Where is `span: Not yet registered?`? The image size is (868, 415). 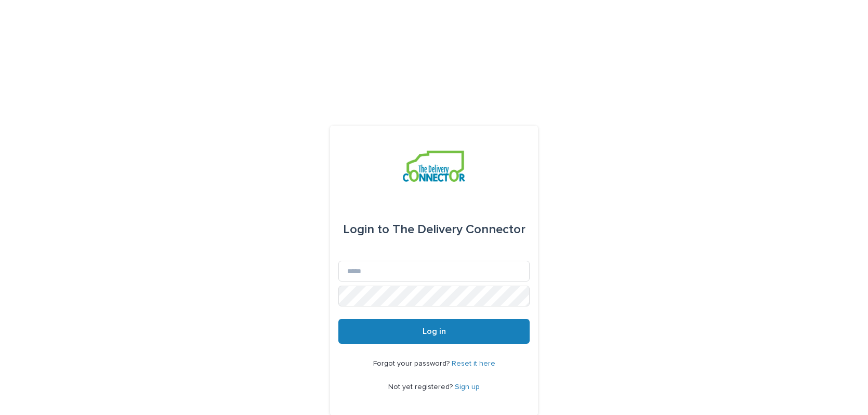
span: Not yet registered? is located at coordinates (422, 387).